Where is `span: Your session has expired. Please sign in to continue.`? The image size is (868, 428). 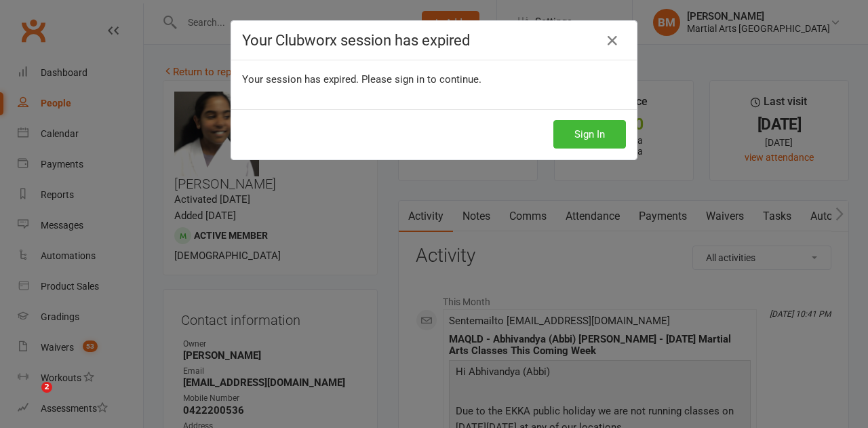
span: Your session has expired. Please sign in to continue. is located at coordinates (362, 80).